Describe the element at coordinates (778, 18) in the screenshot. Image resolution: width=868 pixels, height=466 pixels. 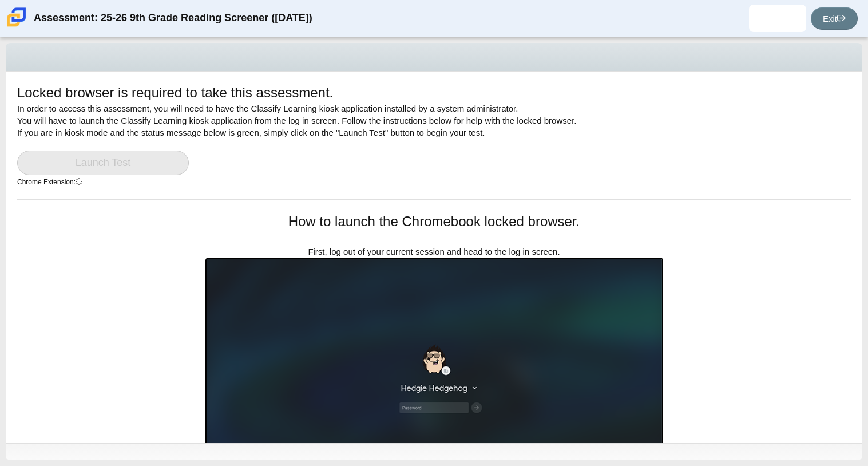
I see `img: isaias.randolph.o1Ciu0` at that location.